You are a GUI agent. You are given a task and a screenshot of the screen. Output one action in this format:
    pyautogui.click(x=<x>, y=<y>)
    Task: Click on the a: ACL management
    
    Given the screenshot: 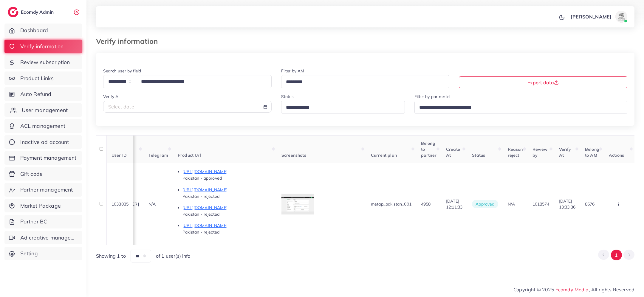 What is the action you would take?
    pyautogui.click(x=43, y=126)
    